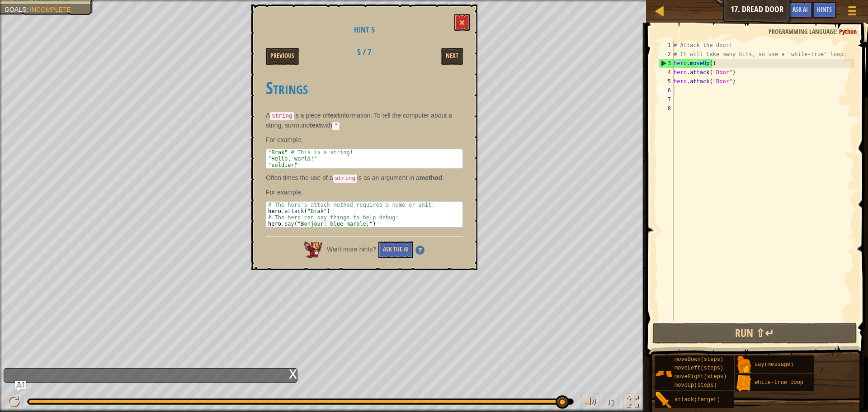  What do you see at coordinates (779, 382) in the screenshot?
I see `span: while-true loop` at bounding box center [779, 382].